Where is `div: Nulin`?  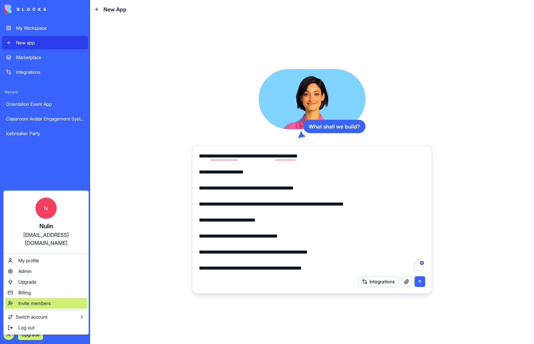 div: Nulin is located at coordinates (46, 226).